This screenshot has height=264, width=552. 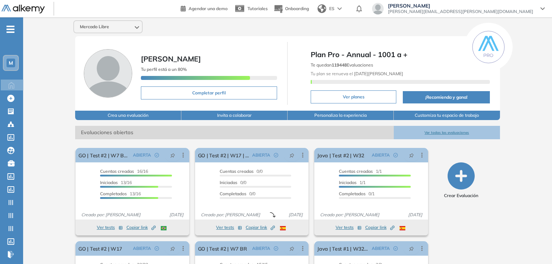 I want to click on button: Completar perfil, so click(x=209, y=93).